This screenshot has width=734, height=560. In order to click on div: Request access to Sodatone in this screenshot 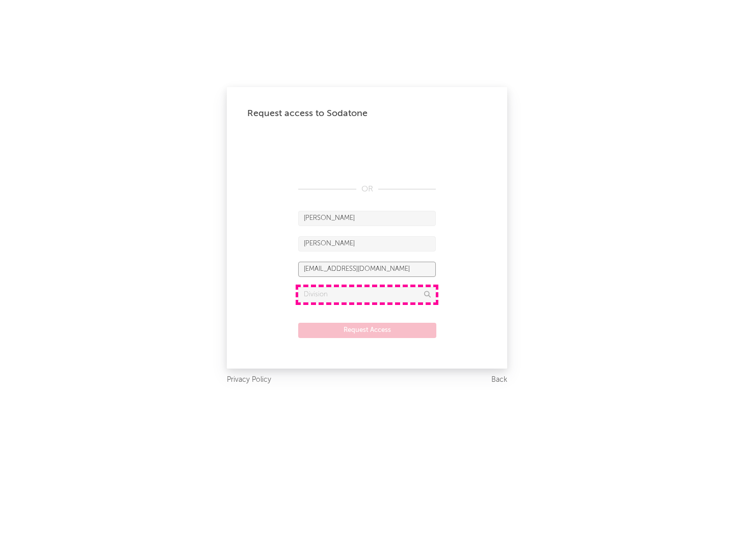, I will do `click(367, 114)`.